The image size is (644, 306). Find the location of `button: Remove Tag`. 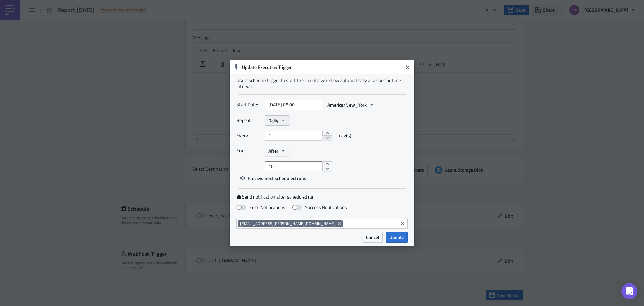

button: Remove Tag is located at coordinates (340, 223).